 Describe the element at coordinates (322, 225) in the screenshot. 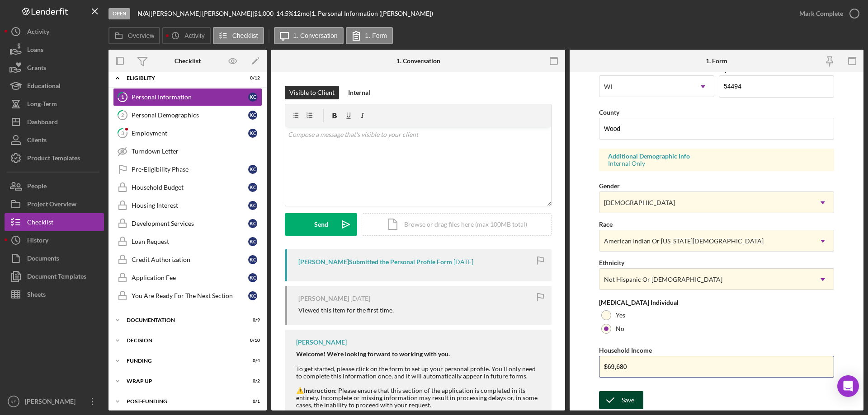

I see `div: Send` at that location.